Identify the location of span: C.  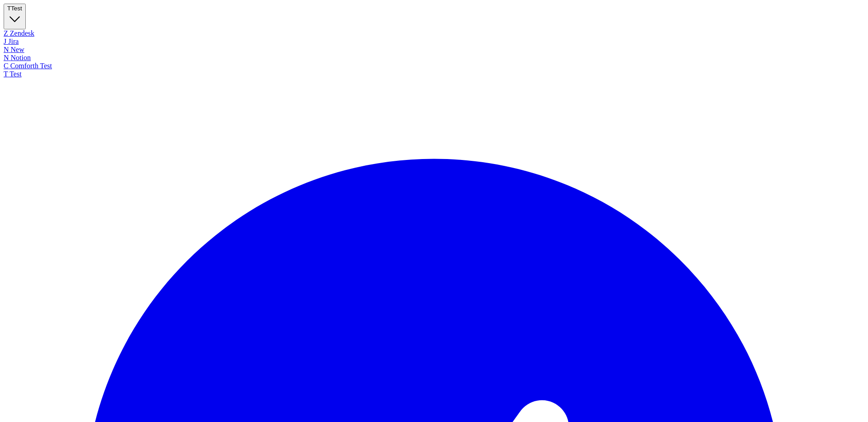
(6, 66).